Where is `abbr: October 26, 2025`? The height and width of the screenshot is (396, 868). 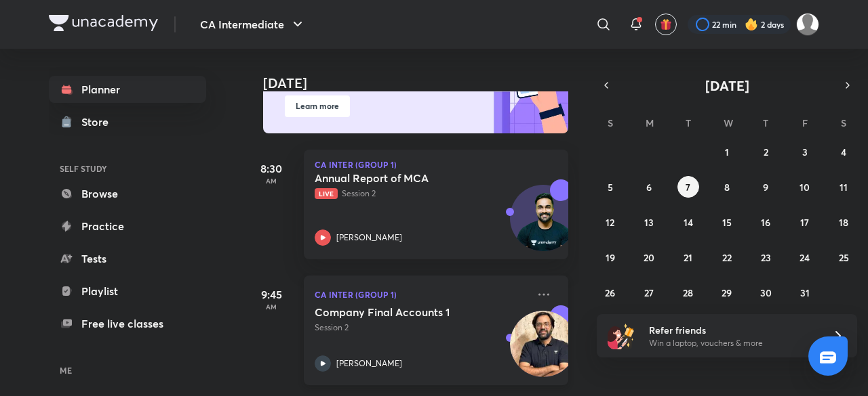
abbr: October 26, 2025 is located at coordinates (609, 292).